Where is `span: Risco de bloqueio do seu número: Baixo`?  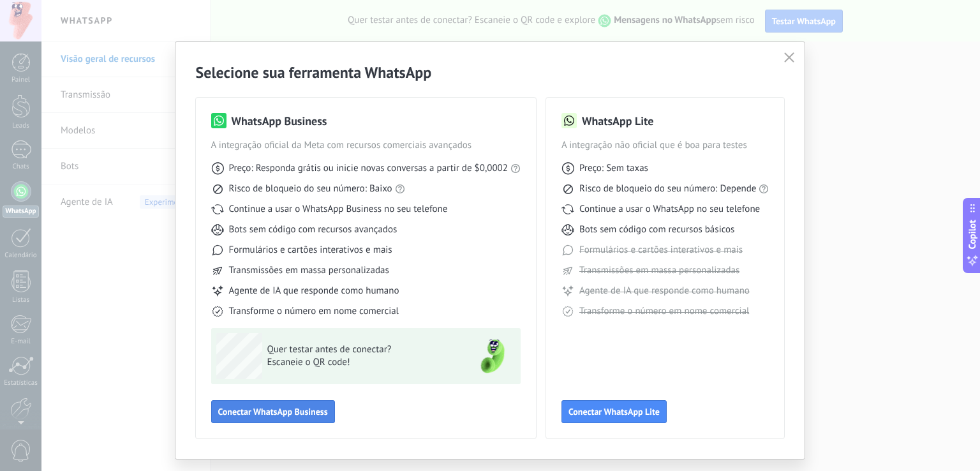 span: Risco de bloqueio do seu número: Baixo is located at coordinates (311, 189).